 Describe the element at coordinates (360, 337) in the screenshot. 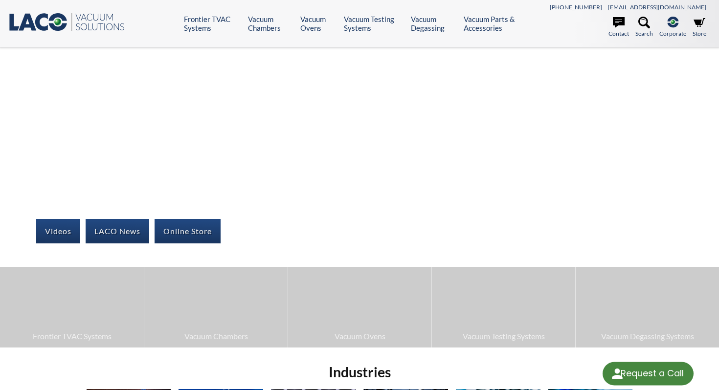

I see `span: Vacuum Ovens` at that location.